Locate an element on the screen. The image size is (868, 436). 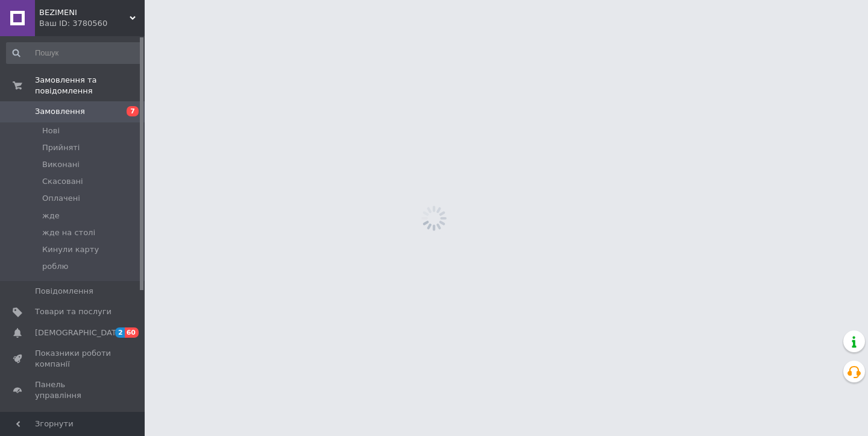
span: Прийняті is located at coordinates (61, 148).